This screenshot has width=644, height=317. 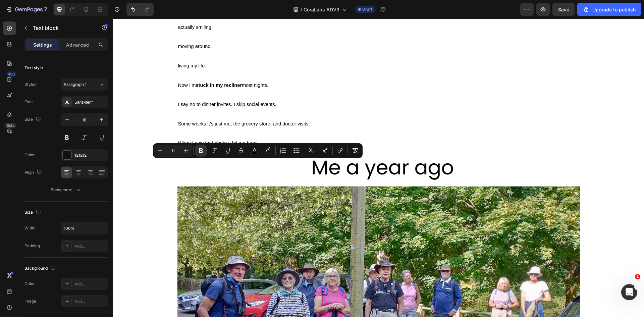 I want to click on p: Text block, so click(x=61, y=28).